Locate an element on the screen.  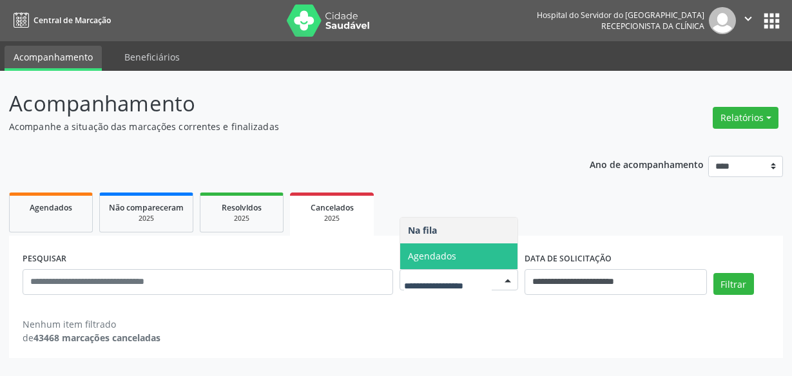
button: Filtrar is located at coordinates (734, 284).